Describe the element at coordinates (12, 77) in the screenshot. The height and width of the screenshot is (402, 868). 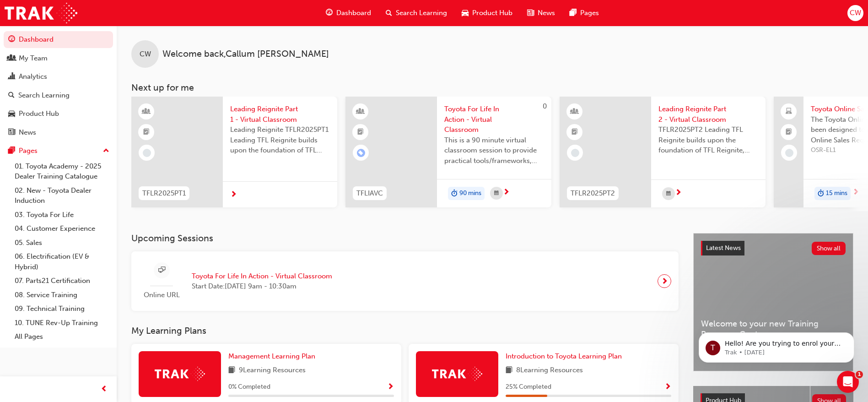
I see `span: chart-icon` at that location.